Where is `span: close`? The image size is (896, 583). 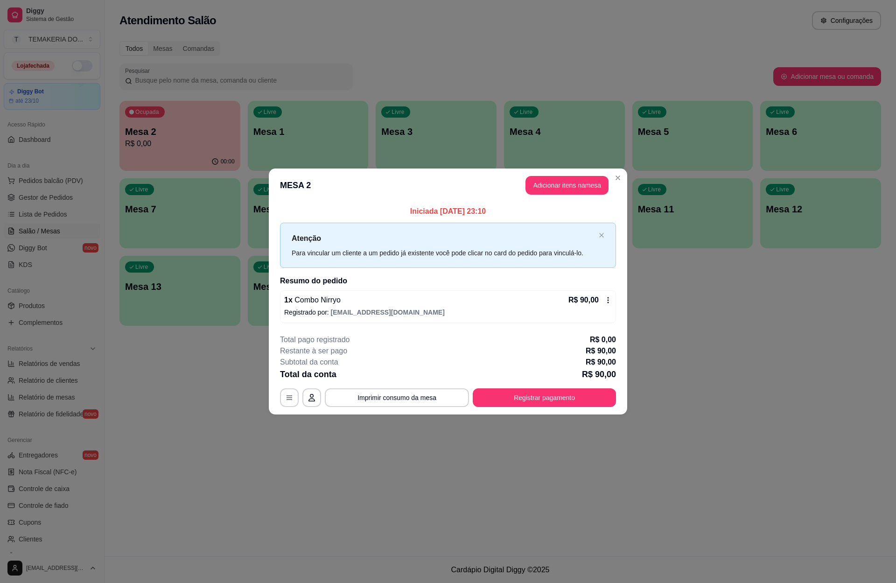
span: close is located at coordinates (602, 235).